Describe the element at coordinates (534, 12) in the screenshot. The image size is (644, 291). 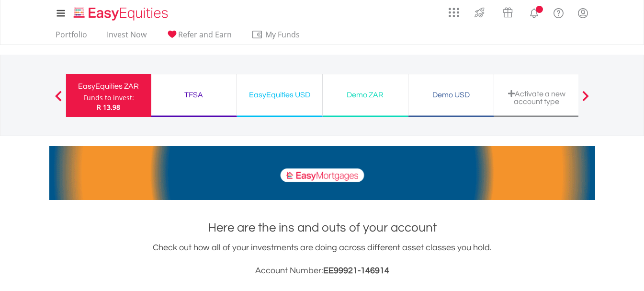
I see `a: Notifications` at that location.